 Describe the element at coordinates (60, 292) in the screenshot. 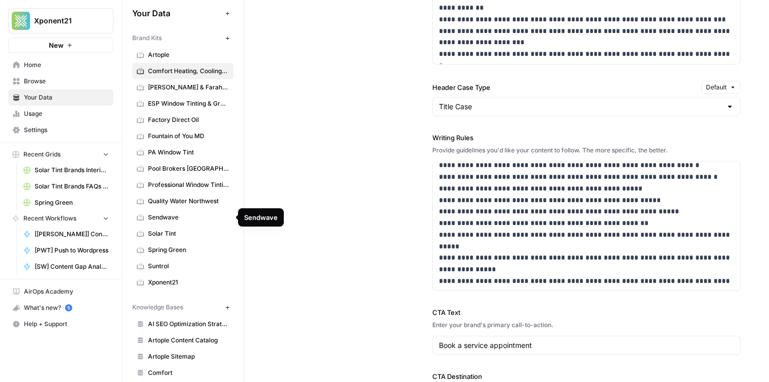

I see `a: AirOps Academy` at that location.